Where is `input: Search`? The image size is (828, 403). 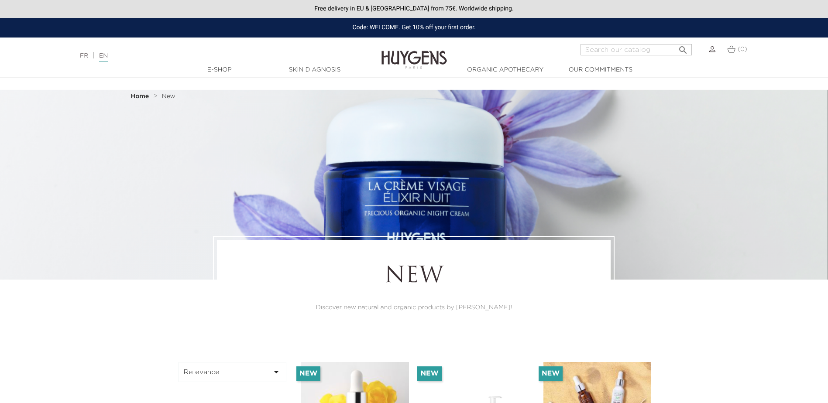 input: Search is located at coordinates (636, 50).